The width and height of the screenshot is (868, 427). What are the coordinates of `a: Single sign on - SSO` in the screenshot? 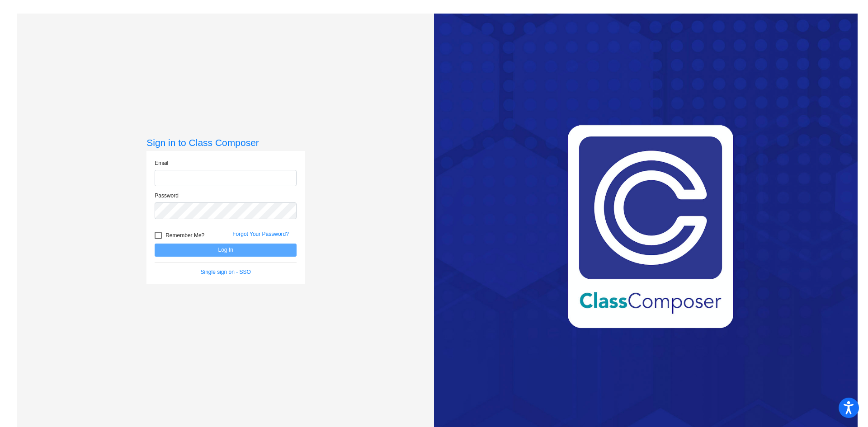 It's located at (225, 272).